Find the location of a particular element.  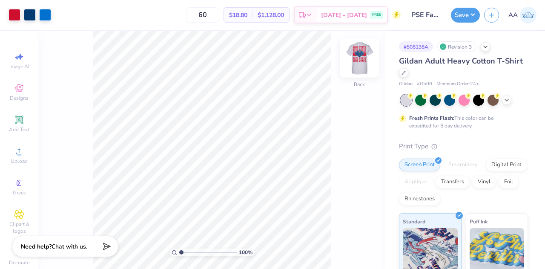

span: Decorate is located at coordinates (19, 262).